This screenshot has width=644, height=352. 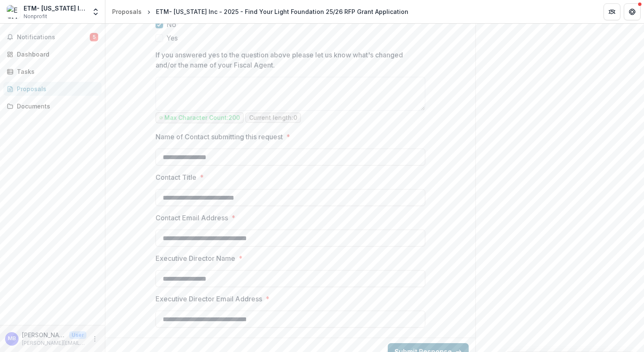 I want to click on button: Partners, so click(x=612, y=11).